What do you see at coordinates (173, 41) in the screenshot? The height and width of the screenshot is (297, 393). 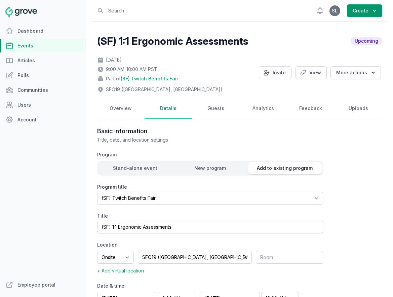 I see `h2: (SF) 1:1 Ergonomic Assessments` at bounding box center [173, 41].